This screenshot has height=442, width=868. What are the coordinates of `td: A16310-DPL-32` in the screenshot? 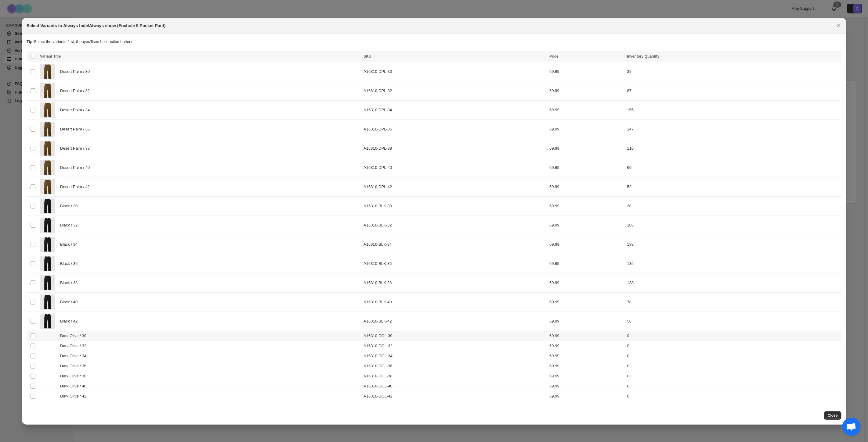 It's located at (454, 90).